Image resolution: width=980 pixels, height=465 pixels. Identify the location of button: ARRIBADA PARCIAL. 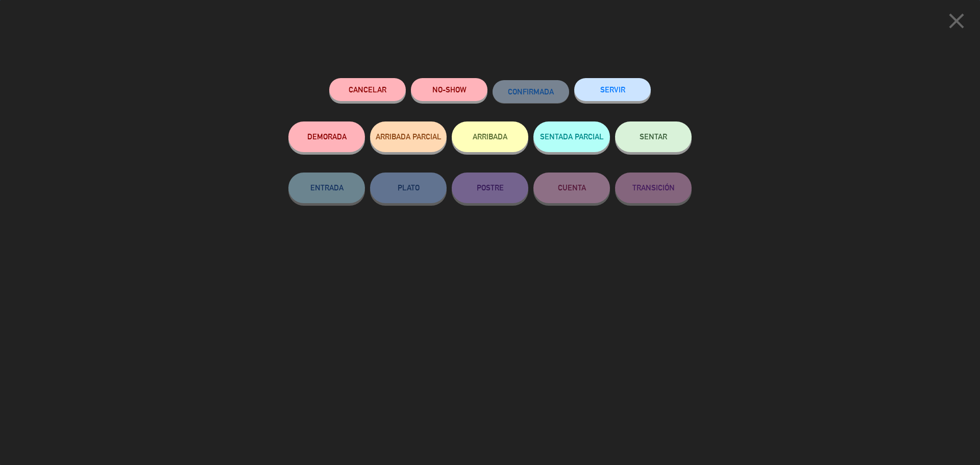
(408, 137).